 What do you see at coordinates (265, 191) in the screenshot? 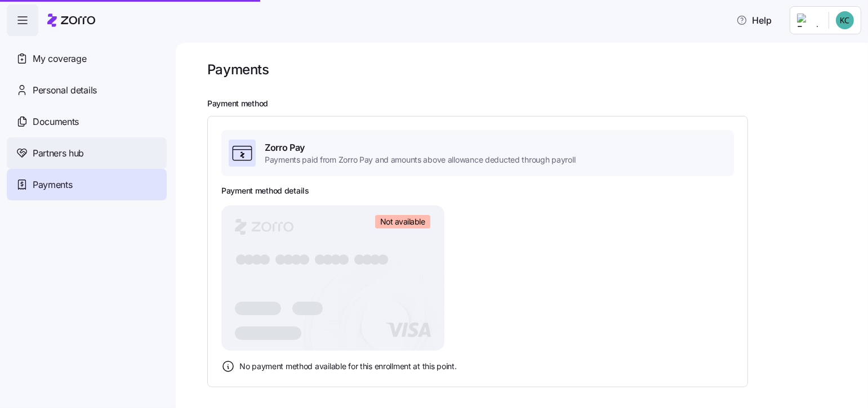
I see `h3: Payment method details` at bounding box center [265, 191].